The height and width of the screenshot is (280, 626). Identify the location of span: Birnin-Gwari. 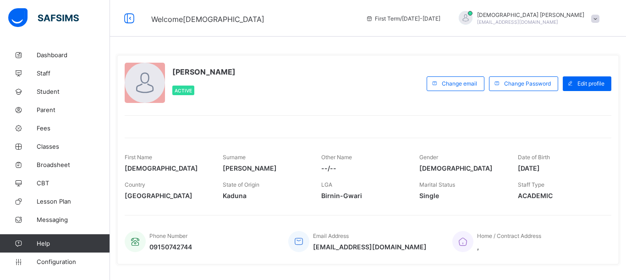
(363, 196).